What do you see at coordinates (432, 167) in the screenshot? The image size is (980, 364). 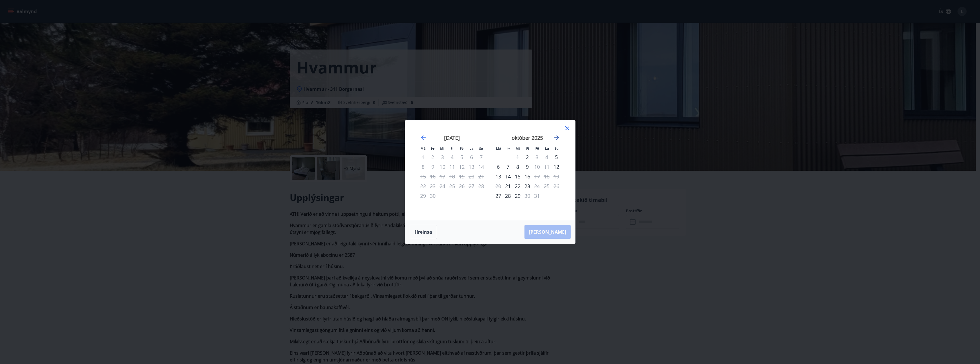 I see `td: Not available. þriðjudagur, 9. september 2025` at bounding box center [432, 167].